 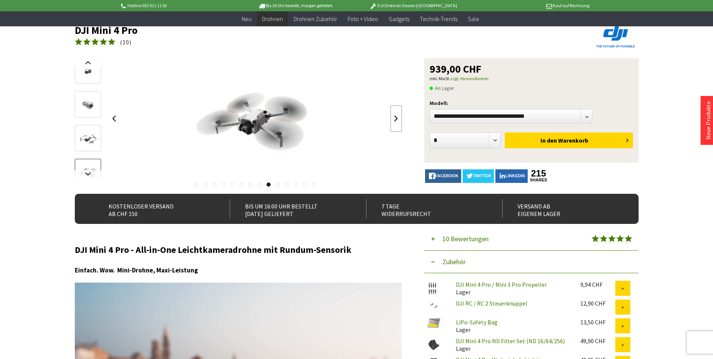 I want to click on p: Bis 16 Uhr bestellt, morgen geliefert., so click(x=296, y=6).